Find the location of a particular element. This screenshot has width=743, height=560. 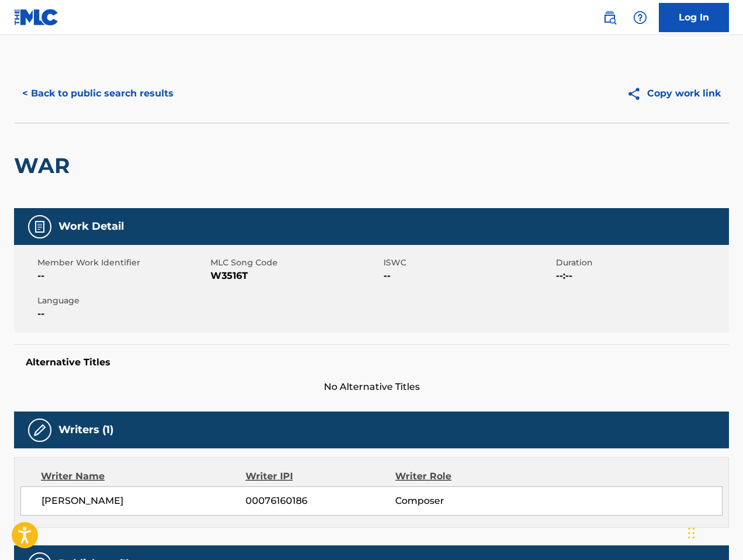

h5: Alternative Titles is located at coordinates (371, 362).